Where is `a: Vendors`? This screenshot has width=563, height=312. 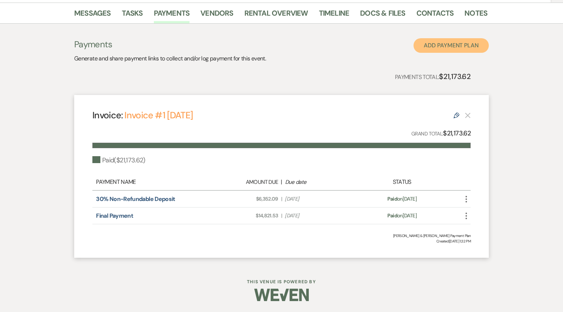 a: Vendors is located at coordinates (217, 15).